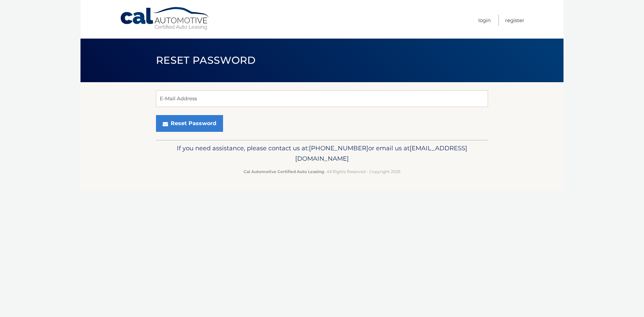 This screenshot has width=644, height=317. Describe the element at coordinates (484, 20) in the screenshot. I see `a: Login` at that location.